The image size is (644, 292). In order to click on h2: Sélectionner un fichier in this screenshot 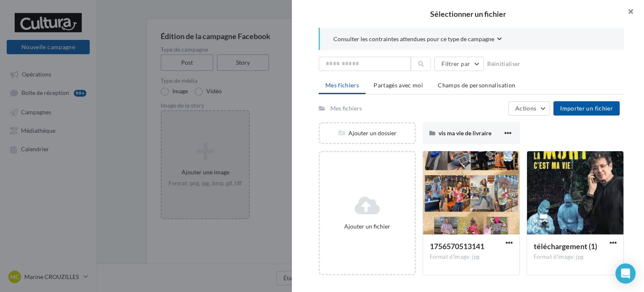, I will do `click(468, 14)`.